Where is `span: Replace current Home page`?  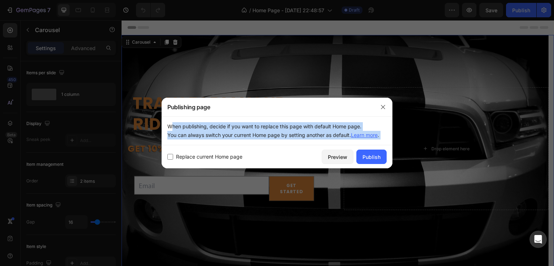
span: Replace current Home page is located at coordinates (209, 157).